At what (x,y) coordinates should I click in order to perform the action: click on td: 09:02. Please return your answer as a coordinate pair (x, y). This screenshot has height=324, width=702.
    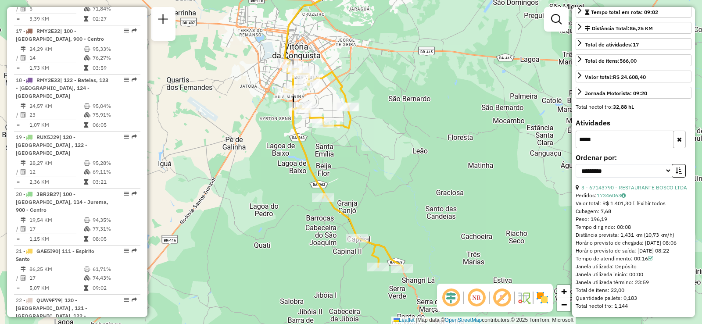
    Looking at the image, I should click on (114, 288).